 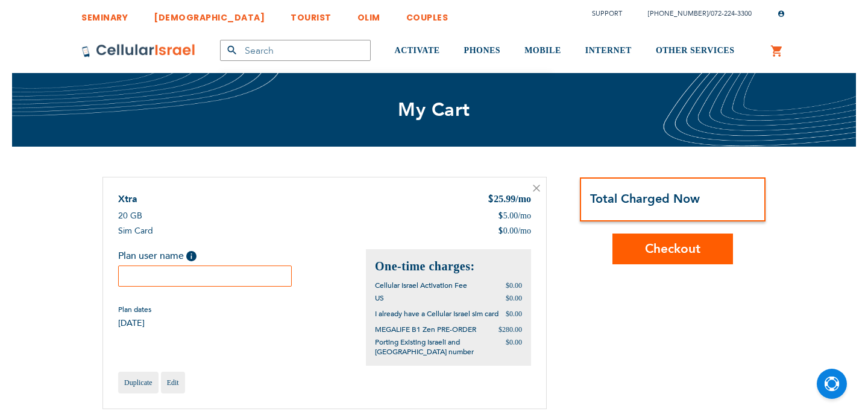 What do you see at coordinates (421, 285) in the screenshot?
I see `span: Cellular Israel Activation Fee` at bounding box center [421, 285].